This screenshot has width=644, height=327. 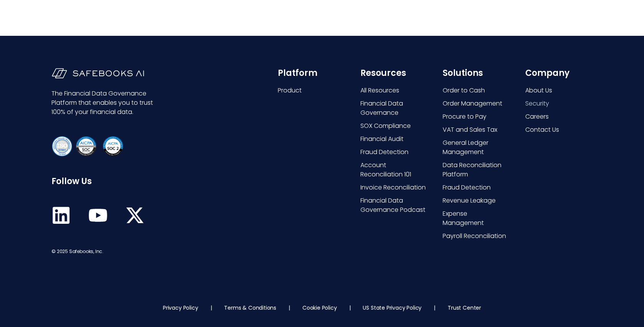 What do you see at coordinates (394, 139) in the screenshot?
I see `a: Financial Audit` at bounding box center [394, 139].